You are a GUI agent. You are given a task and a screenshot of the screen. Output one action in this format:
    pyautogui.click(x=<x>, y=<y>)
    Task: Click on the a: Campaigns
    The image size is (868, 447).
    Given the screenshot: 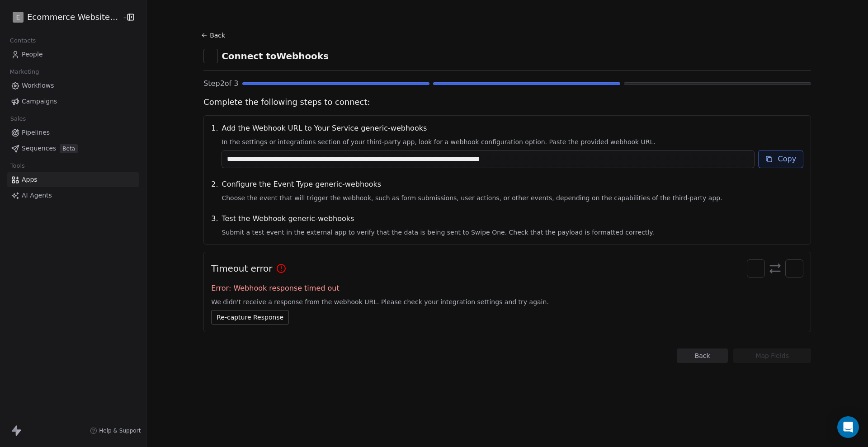 What is the action you would take?
    pyautogui.click(x=73, y=102)
    